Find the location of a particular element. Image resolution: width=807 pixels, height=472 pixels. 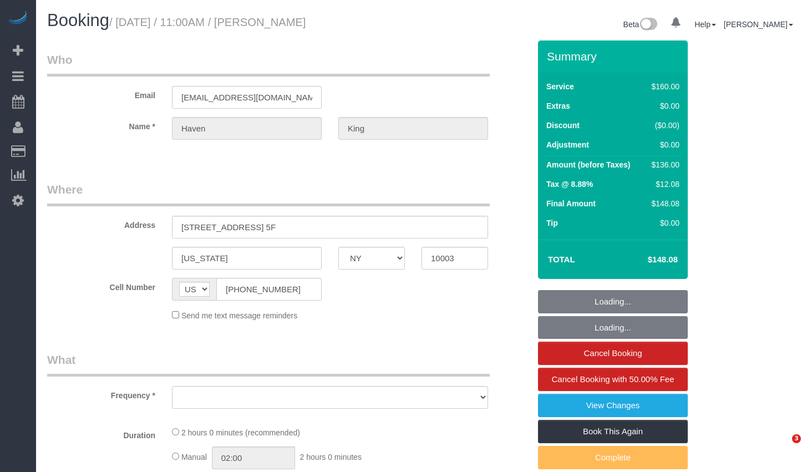

label: Final Amount is located at coordinates (570, 203).